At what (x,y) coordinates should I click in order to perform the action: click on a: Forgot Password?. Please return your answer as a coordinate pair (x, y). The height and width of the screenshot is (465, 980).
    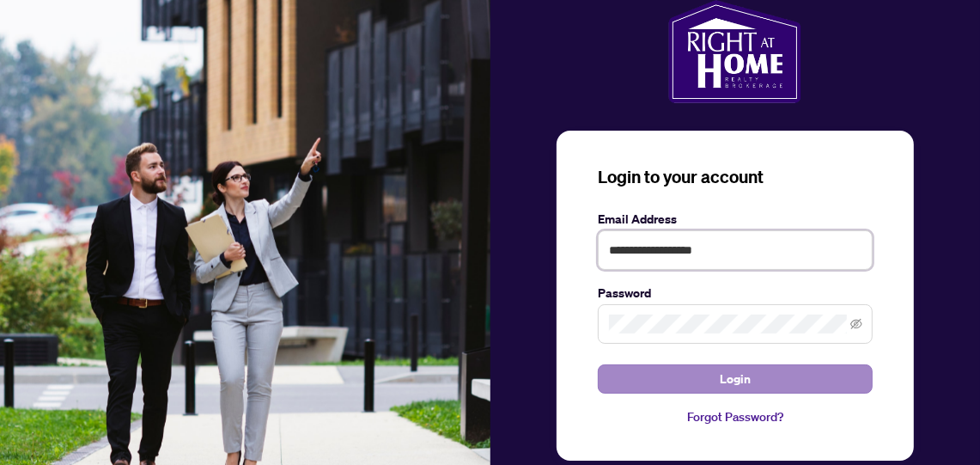
    Looking at the image, I should click on (735, 416).